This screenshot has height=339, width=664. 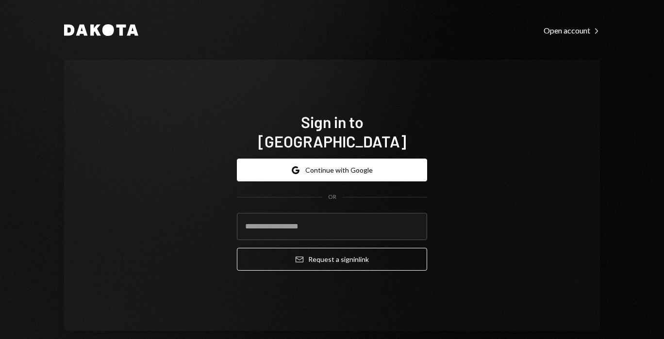 What do you see at coordinates (332, 197) in the screenshot?
I see `div: OR` at bounding box center [332, 197].